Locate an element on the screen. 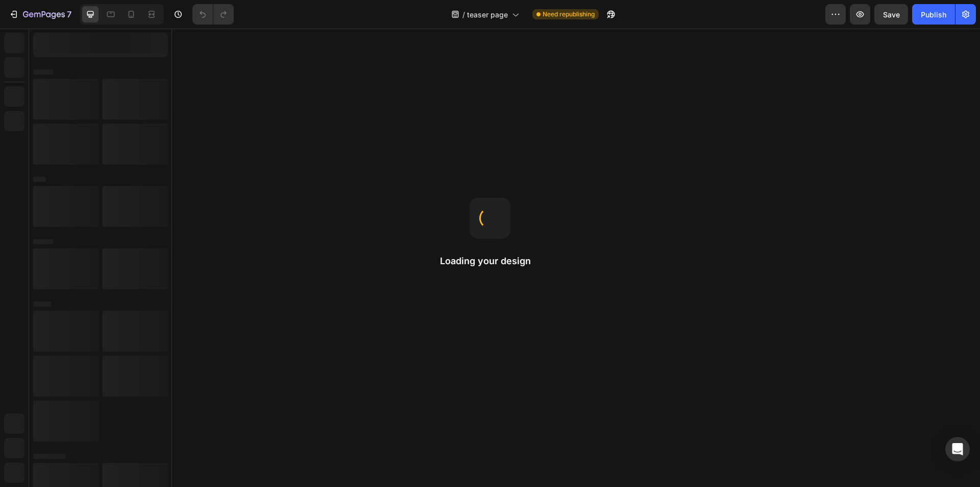  button: Publish is located at coordinates (934, 14).